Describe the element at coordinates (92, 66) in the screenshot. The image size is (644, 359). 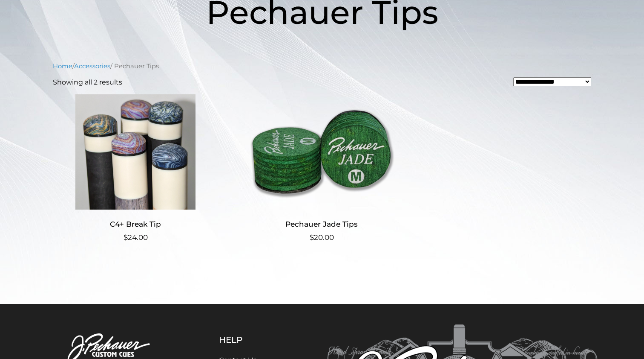
I see `a: Accessories` at that location.